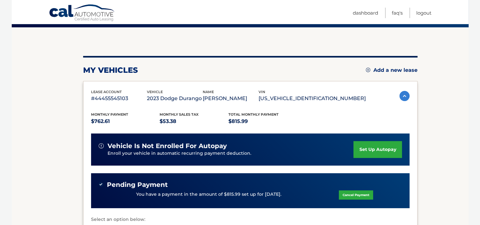 The width and height of the screenshot is (480, 225). What do you see at coordinates (137, 184) in the screenshot?
I see `span: Pending Payment` at bounding box center [137, 184].